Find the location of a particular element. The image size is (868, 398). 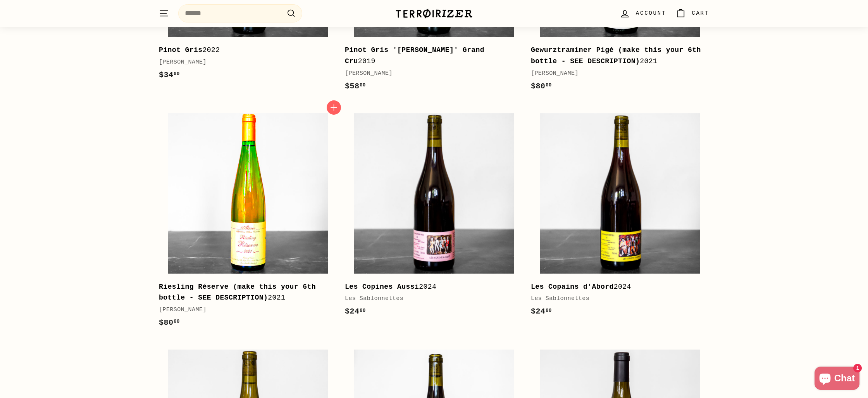

a: Les Copains d'Abord2024Les Sablonnettes is located at coordinates (620, 215).